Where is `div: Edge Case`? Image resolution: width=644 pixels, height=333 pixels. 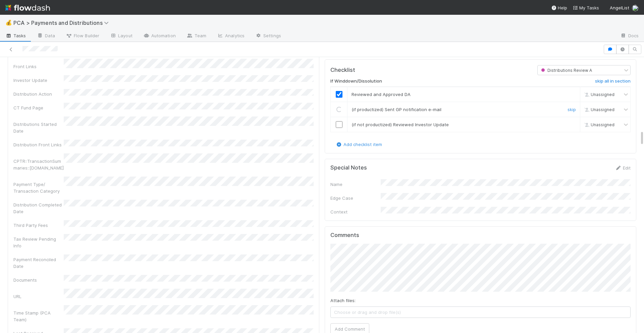 div: Edge Case is located at coordinates (356, 198).